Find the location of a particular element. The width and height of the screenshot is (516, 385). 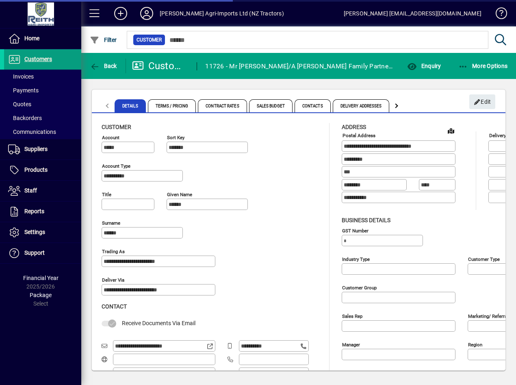

mat-label: Region is located at coordinates (475, 344).